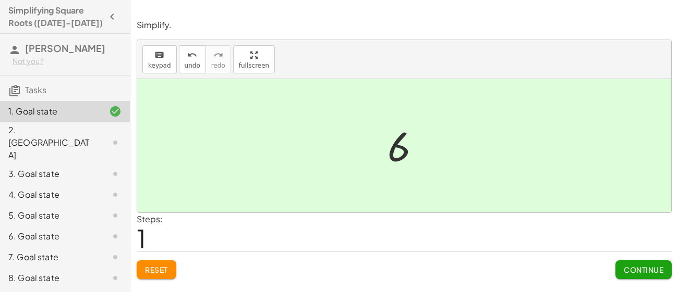 The width and height of the screenshot is (678, 292). What do you see at coordinates (156, 270) in the screenshot?
I see `span: Reset` at bounding box center [156, 270].